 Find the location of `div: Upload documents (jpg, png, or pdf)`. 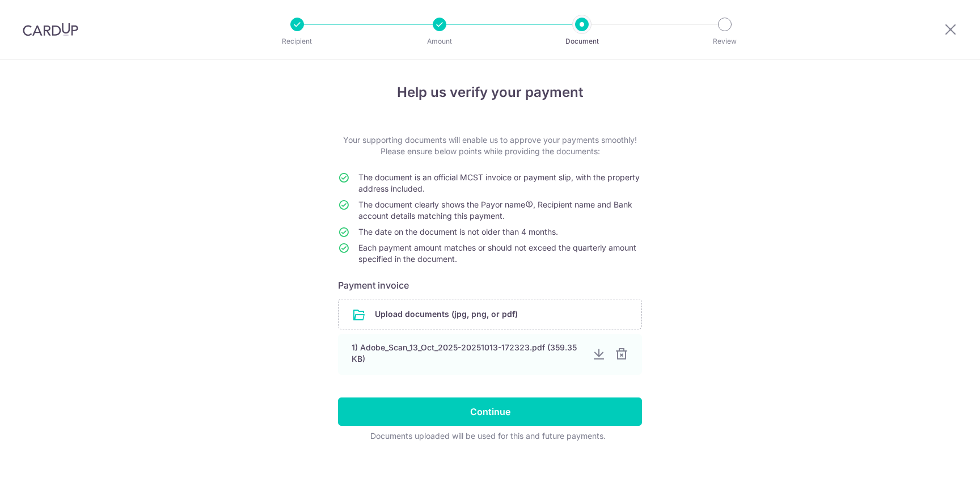

div: Upload documents (jpg, png, or pdf) is located at coordinates (490, 314).